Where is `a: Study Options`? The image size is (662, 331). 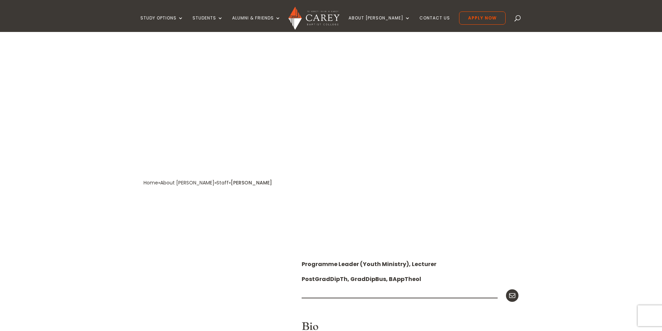 a: Study Options is located at coordinates (162, 24).